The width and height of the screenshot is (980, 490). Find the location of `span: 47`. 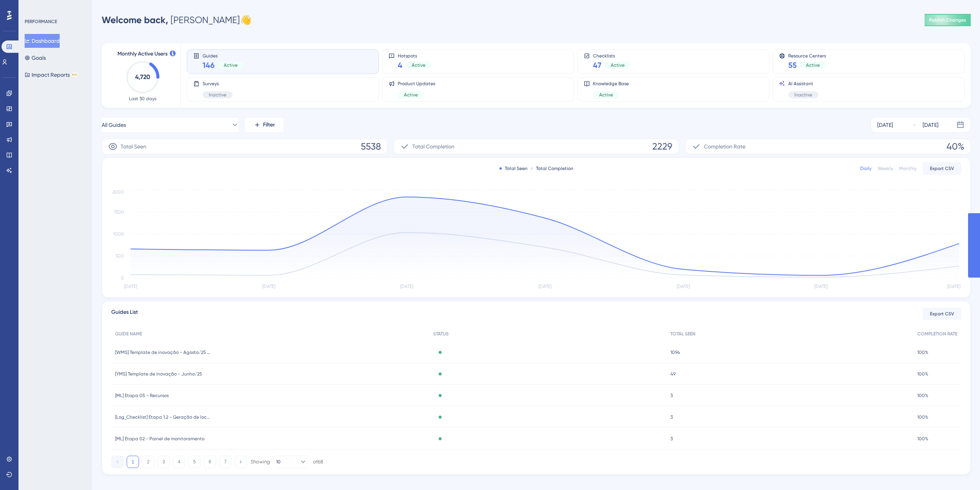

span: 47 is located at coordinates (597, 65).